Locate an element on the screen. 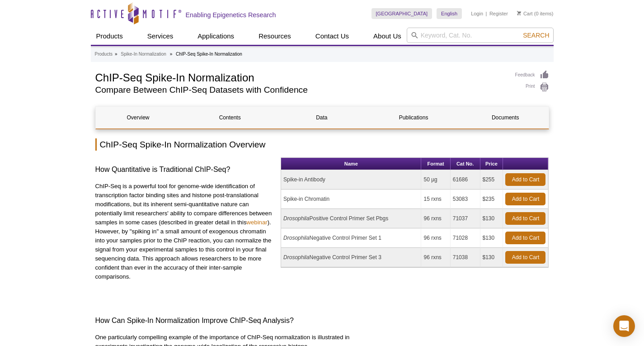 The width and height of the screenshot is (644, 346). a: Data is located at coordinates (322, 118).